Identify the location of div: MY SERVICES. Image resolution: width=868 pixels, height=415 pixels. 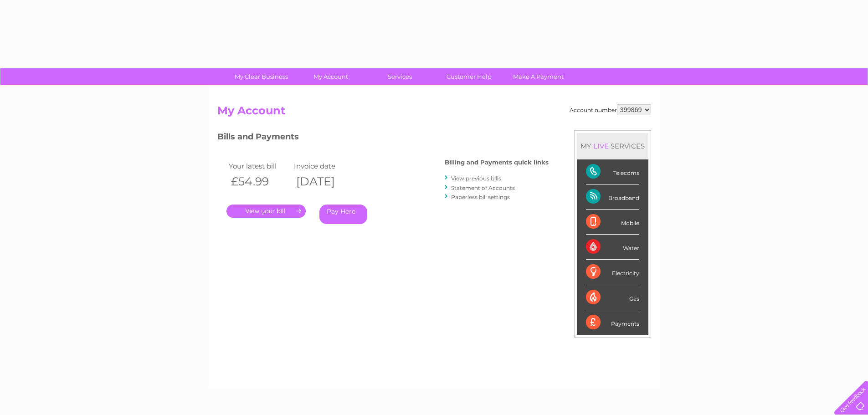
(612, 146).